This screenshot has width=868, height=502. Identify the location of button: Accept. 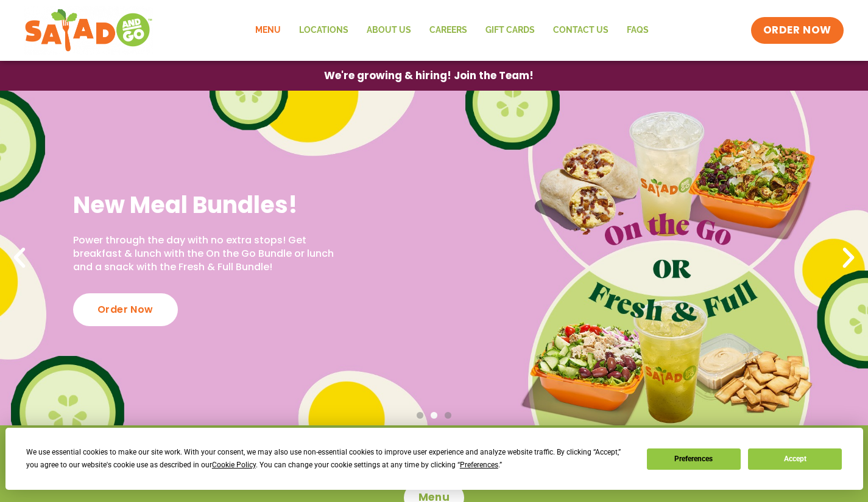
(795, 459).